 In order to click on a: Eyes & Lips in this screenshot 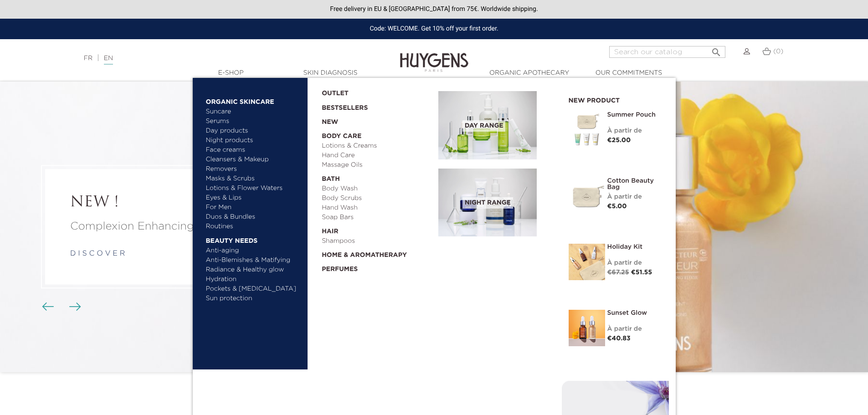, I will do `click(253, 198)`.